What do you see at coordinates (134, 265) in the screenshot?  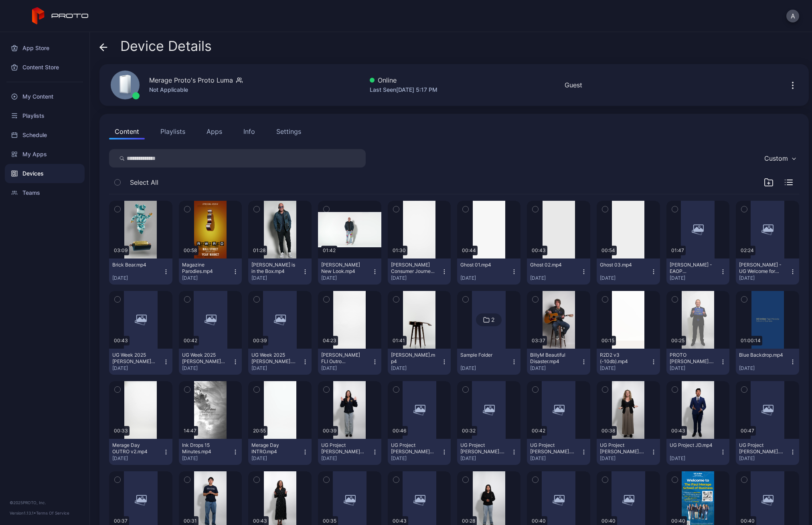 I see `div: Brick Bear.mp4` at bounding box center [134, 265].